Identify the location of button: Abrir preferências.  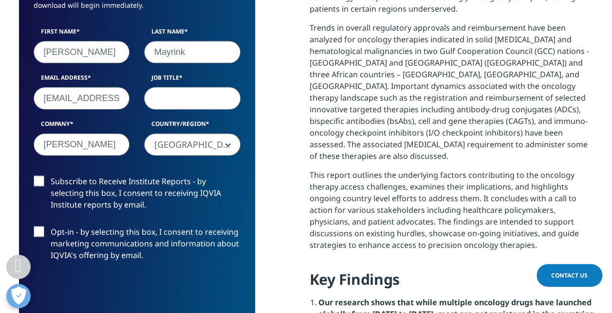
(18, 296).